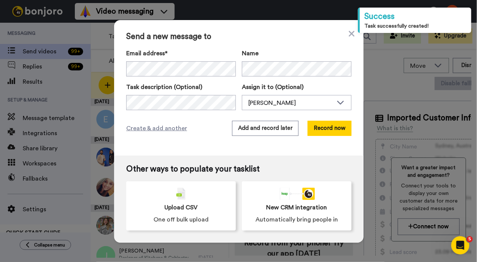  Describe the element at coordinates (239, 37) in the screenshot. I see `span: Send a new message to` at that location.